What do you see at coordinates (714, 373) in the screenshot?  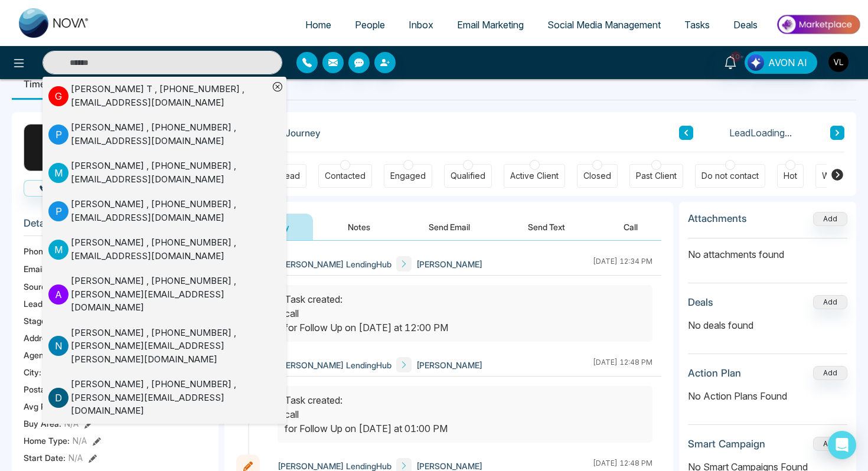 I see `h3: Action Plan` at bounding box center [714, 373].